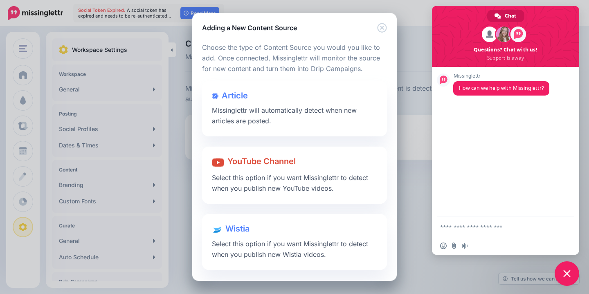  Describe the element at coordinates (237, 229) in the screenshot. I see `span: Wistia` at that location.